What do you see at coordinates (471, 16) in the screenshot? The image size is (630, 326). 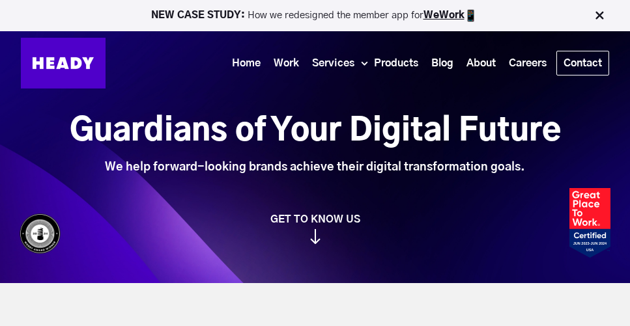 I see `img: app emoji` at bounding box center [471, 16].